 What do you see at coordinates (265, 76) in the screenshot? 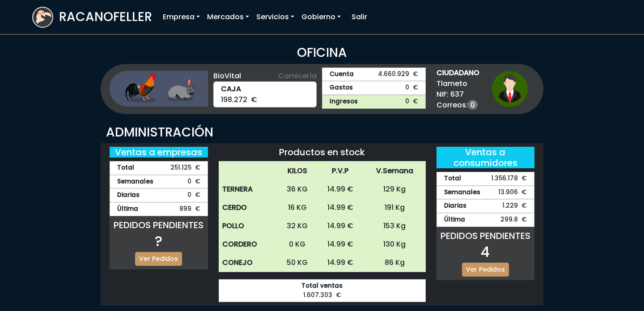
I see `div: BioVital` at bounding box center [265, 76].